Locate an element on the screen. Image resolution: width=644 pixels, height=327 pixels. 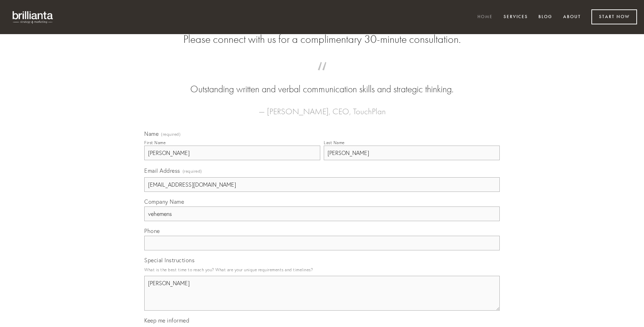
a: Home is located at coordinates (485, 17).